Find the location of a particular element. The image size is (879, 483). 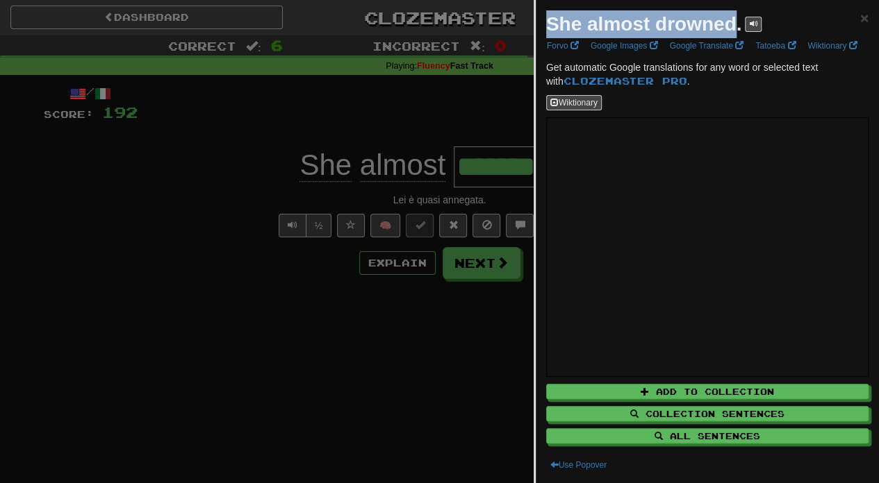

a: Tatoeba is located at coordinates (775, 46).